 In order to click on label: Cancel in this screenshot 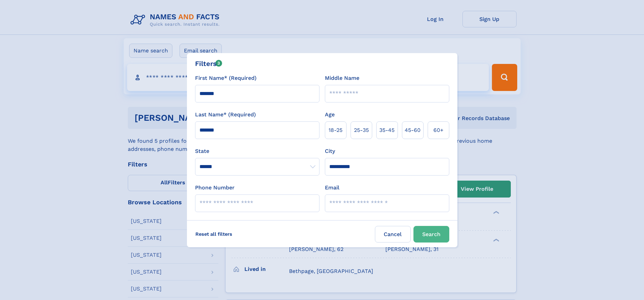, I will do `click(393, 234)`.